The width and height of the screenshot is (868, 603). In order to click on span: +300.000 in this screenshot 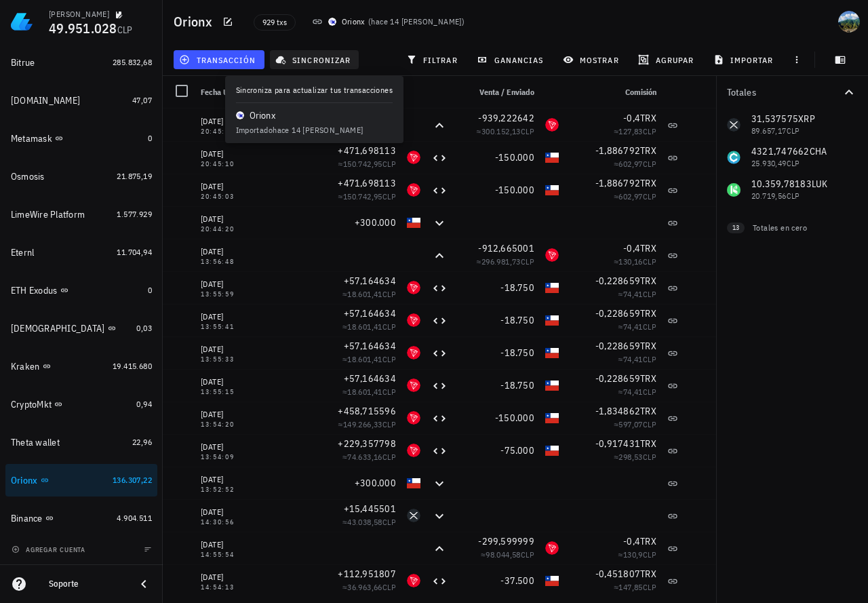, I will do `click(375, 483)`.